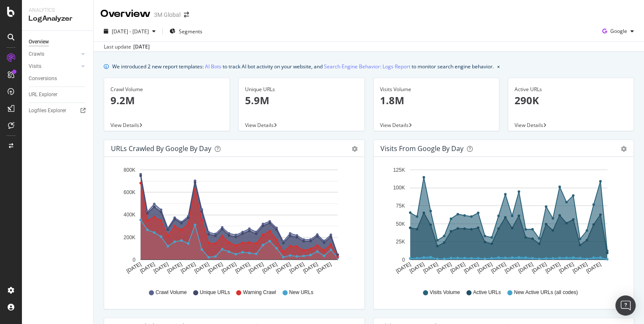  Describe the element at coordinates (213, 66) in the screenshot. I see `a: AI Bots` at that location.